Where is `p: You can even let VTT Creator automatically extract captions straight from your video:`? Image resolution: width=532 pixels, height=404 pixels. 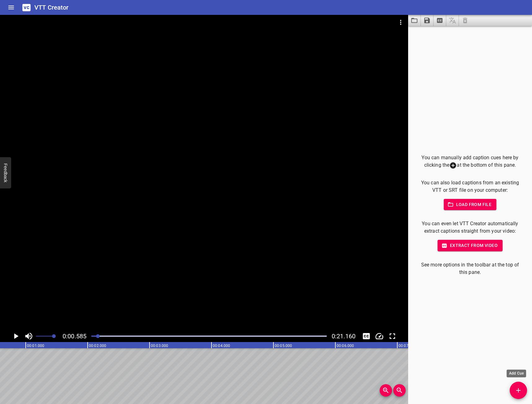
p: You can even let VTT Creator automatically extract captions straight from your video: is located at coordinates (470, 227).